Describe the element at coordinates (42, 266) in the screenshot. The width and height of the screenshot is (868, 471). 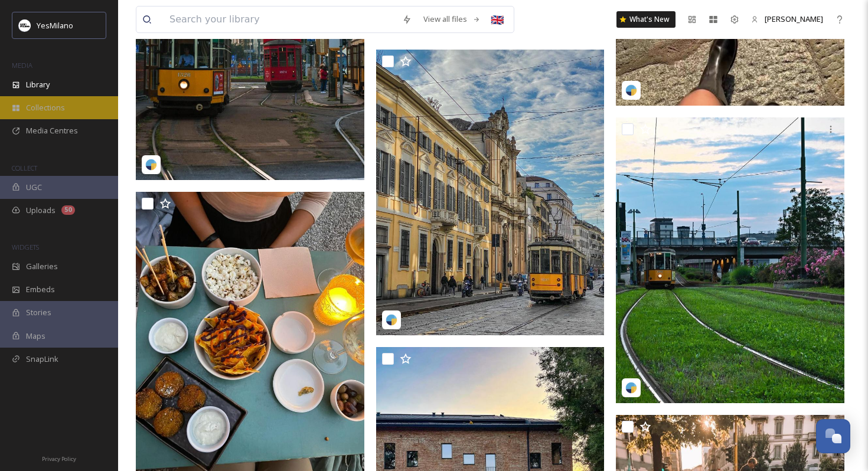
I see `span: Galleries` at that location.